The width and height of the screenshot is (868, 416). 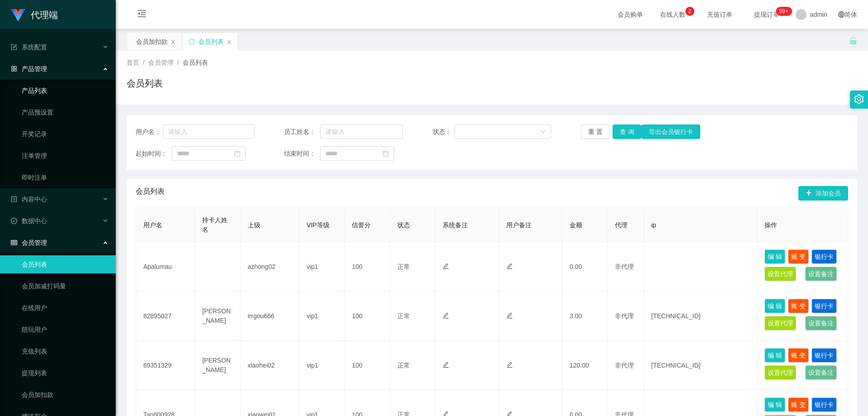 What do you see at coordinates (65, 177) in the screenshot?
I see `a: 即时注单` at bounding box center [65, 177].